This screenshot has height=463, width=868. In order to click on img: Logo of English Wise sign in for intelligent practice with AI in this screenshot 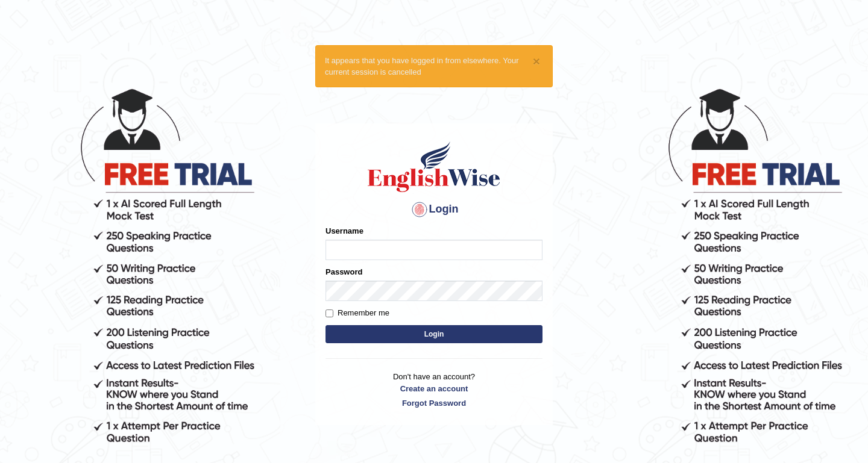, I will do `click(434, 167)`.